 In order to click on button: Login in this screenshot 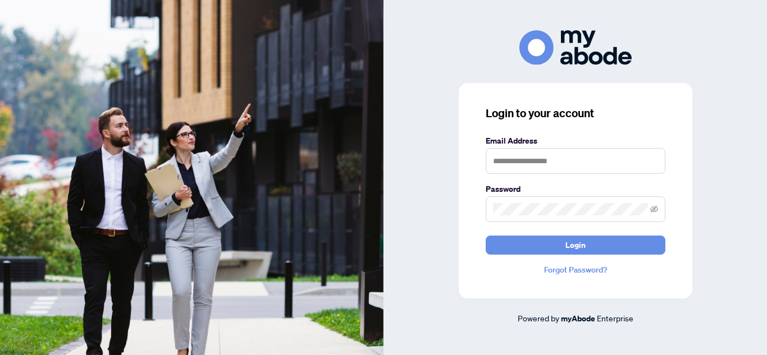, I will do `click(575, 245)`.